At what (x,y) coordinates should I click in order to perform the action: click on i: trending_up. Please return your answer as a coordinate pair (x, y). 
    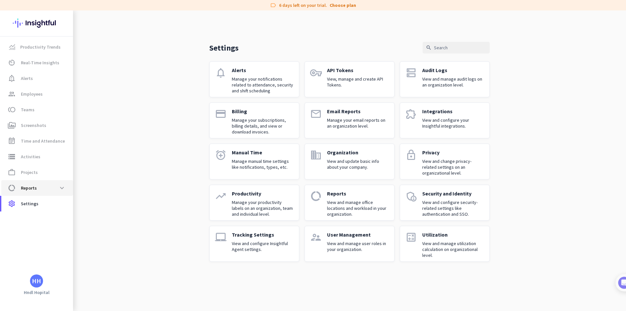
    Looking at the image, I should click on (221, 196).